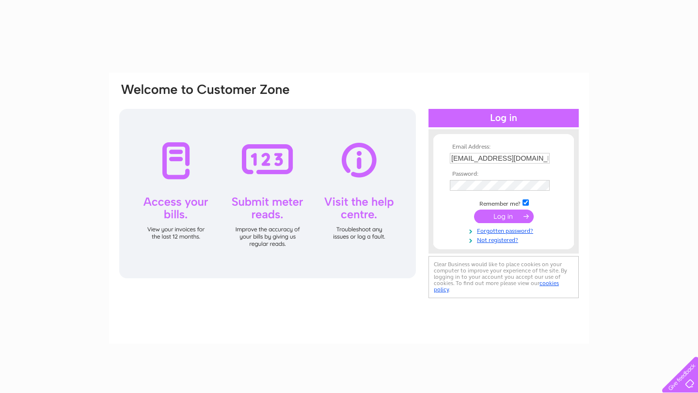 This screenshot has width=698, height=393. What do you see at coordinates (503, 277) in the screenshot?
I see `div: Clear Business would like to place cookies on your computer to improve your experience of the sit...` at bounding box center [503, 277].